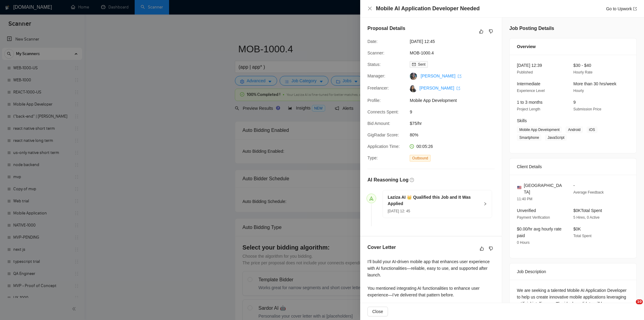 Image resolution: width=644 pixels, height=320 pixels. Describe the element at coordinates (373, 41) in the screenshot. I see `span: Date:` at that location.